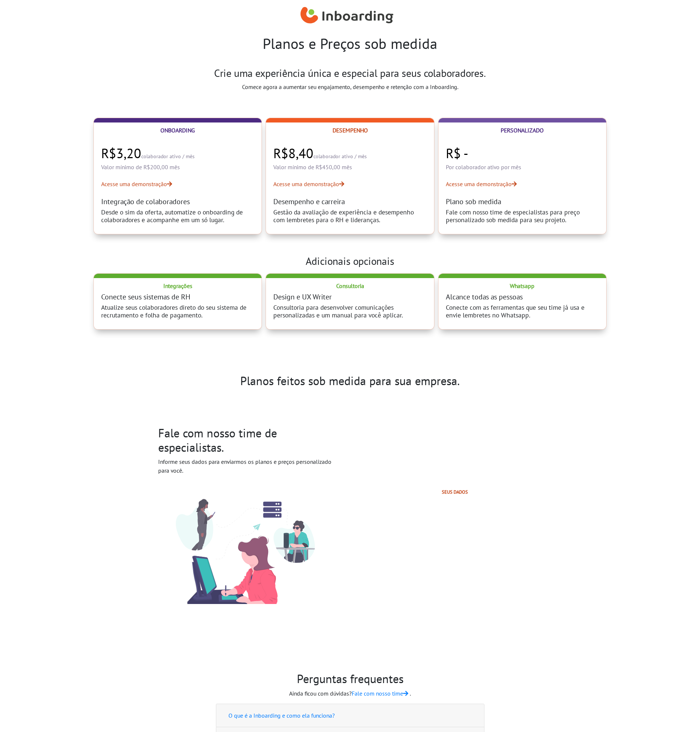 The width and height of the screenshot is (700, 732). I want to click on h2: Desempenho, so click(350, 129).